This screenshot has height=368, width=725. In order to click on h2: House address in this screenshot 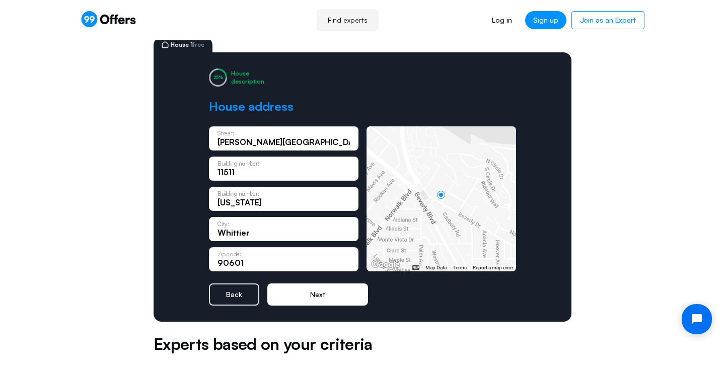, I will do `click(251, 106)`.